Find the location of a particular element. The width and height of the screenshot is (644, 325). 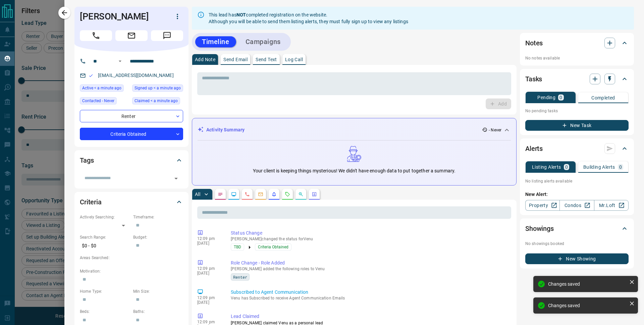

h2: Tasks is located at coordinates (533, 79).